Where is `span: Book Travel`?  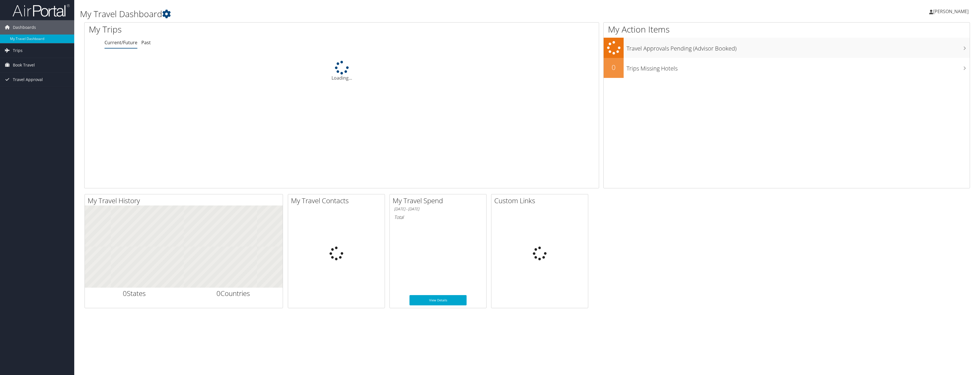 span: Book Travel is located at coordinates (24, 65).